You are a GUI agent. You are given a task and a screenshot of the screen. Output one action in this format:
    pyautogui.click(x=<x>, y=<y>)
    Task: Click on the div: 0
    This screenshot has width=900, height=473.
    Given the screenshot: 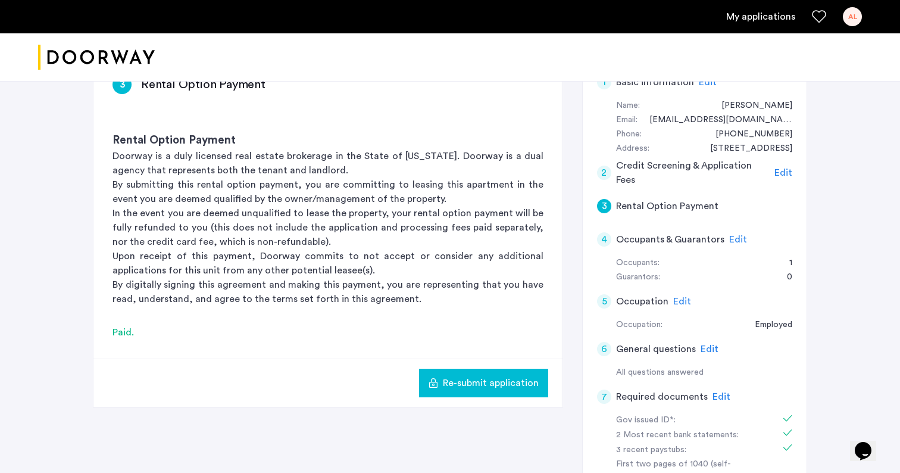 What is the action you would take?
    pyautogui.click(x=783, y=277)
    